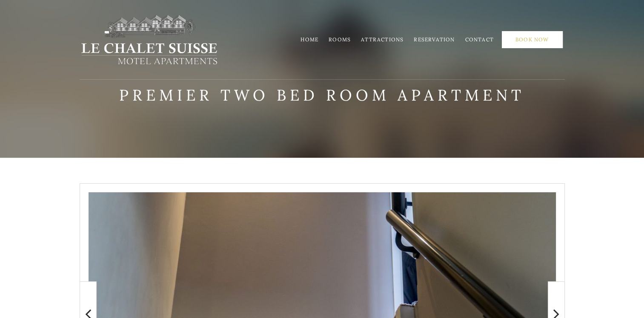  Describe the element at coordinates (382, 39) in the screenshot. I see `a: Attractions` at that location.